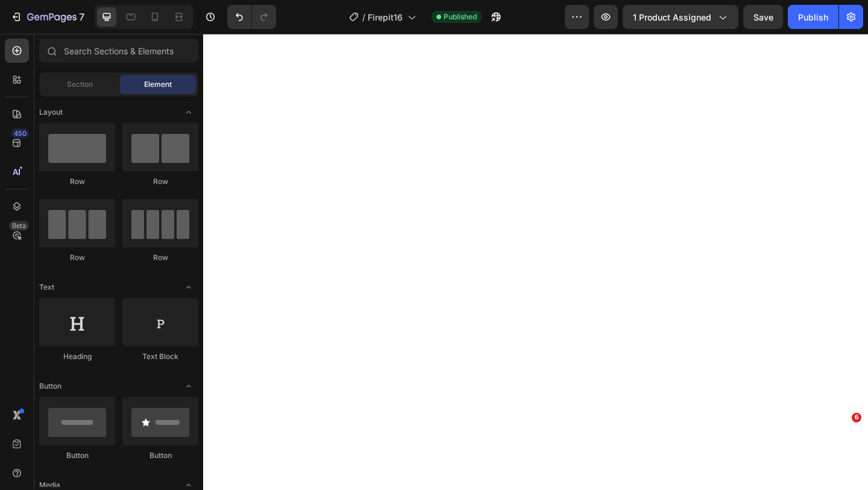 The image size is (868, 490). I want to click on div: Undo/Redo, so click(251, 17).